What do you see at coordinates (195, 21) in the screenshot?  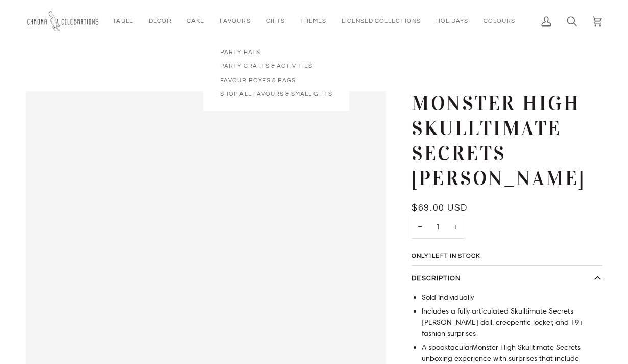 I see `span: Cake` at bounding box center [195, 21].